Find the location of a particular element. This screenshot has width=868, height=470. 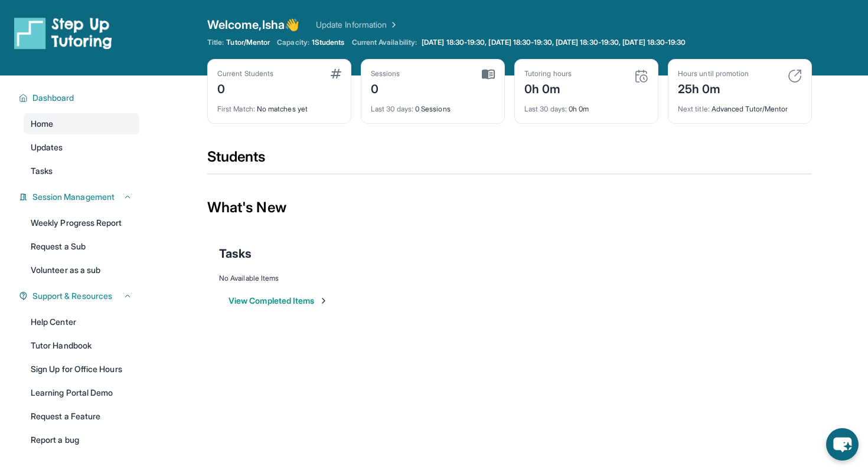

span: Session Management is located at coordinates (73, 197).